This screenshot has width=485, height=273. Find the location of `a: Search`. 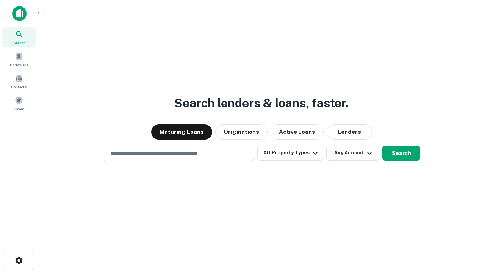

a: Search is located at coordinates (19, 37).